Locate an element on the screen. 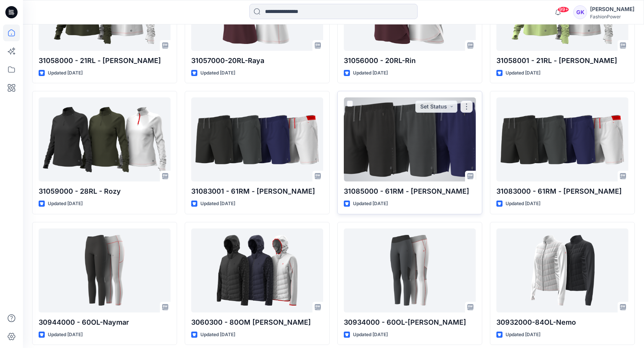 This screenshot has height=348, width=644. a: 31085000 - 61RM - Rufus is located at coordinates (410, 140).